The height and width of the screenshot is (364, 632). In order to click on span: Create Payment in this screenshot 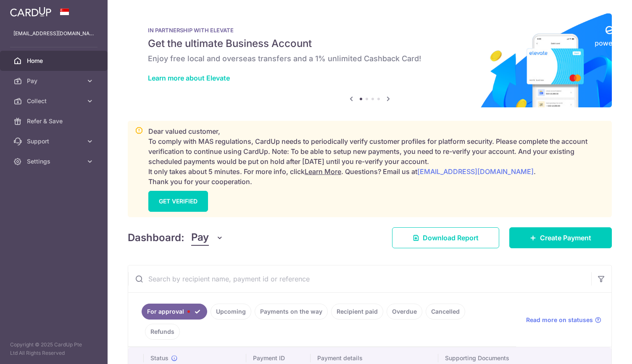, I will do `click(565, 238)`.